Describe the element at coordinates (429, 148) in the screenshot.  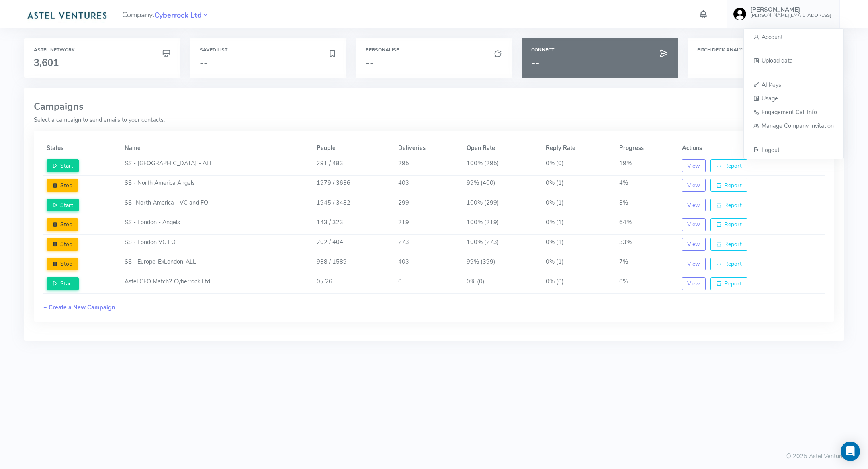
I see `th: Deliveries` at that location.